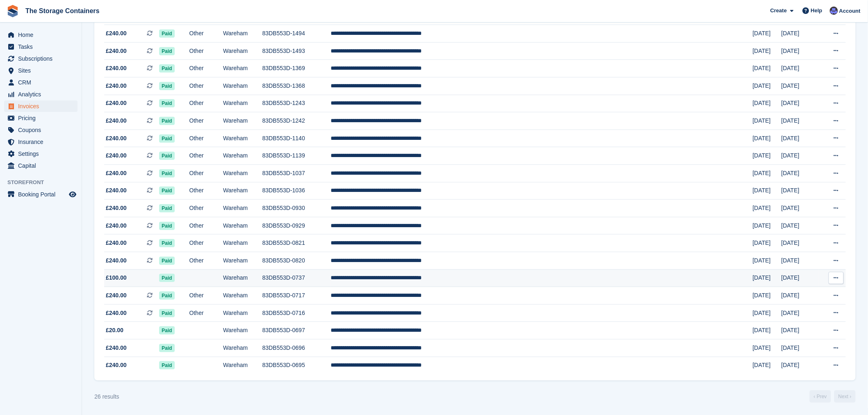 This screenshot has width=868, height=415. I want to click on div: 26 results, so click(107, 397).